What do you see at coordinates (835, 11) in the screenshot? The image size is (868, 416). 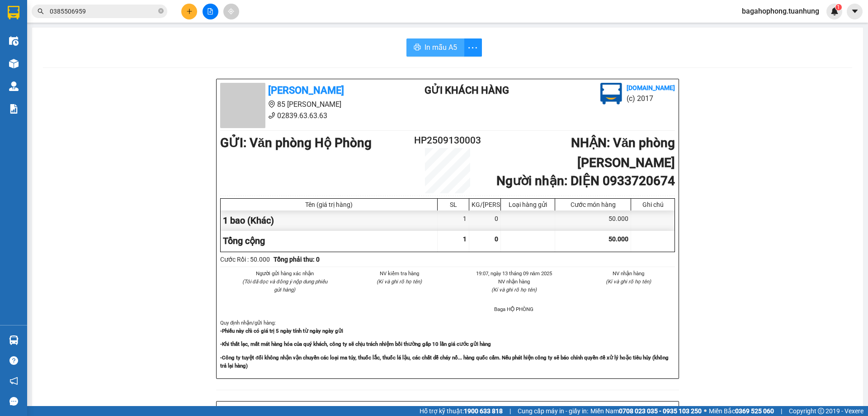 I see `img: icon-new-feature` at bounding box center [835, 11].